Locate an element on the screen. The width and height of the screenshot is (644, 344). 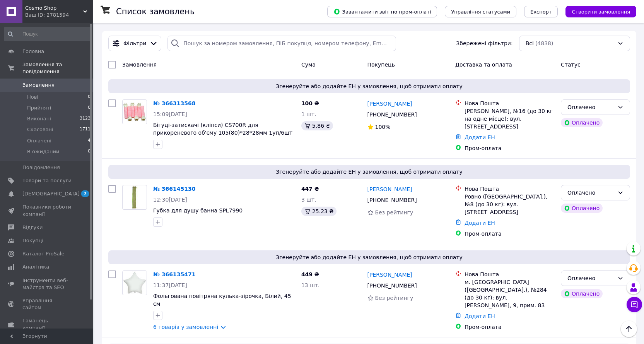
span: Скасовані is located at coordinates (40, 129).